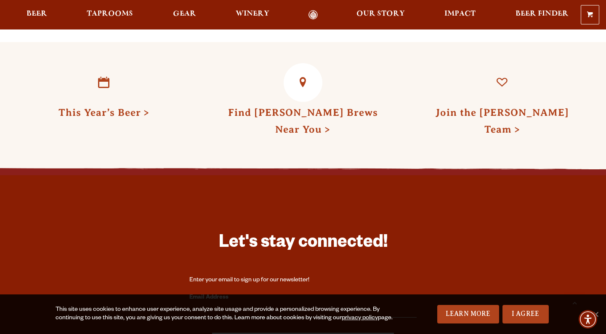  I want to click on a: Find Odell Brews Near You, so click(303, 82).